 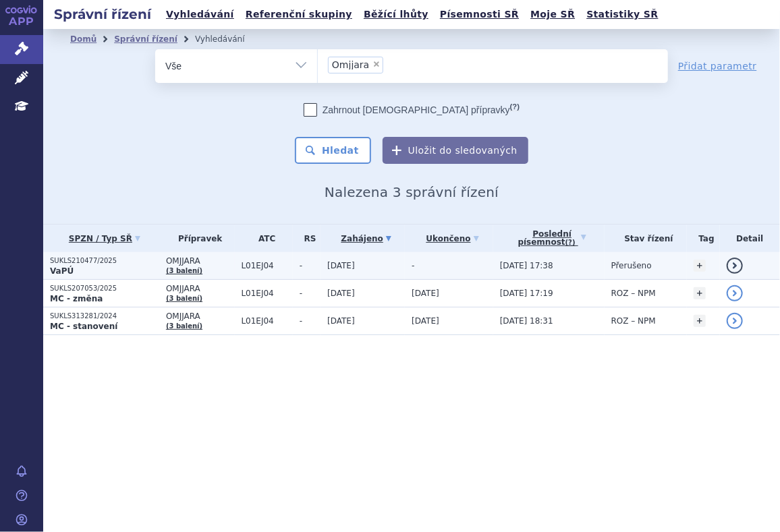 I want to click on th: Stav řízení, so click(x=645, y=238).